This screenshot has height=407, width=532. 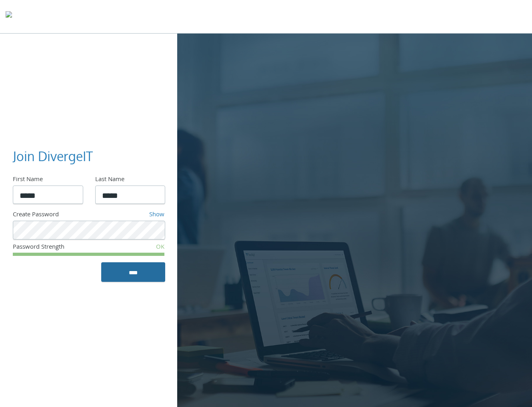 What do you see at coordinates (48, 180) in the screenshot?
I see `div: First Name` at bounding box center [48, 180].